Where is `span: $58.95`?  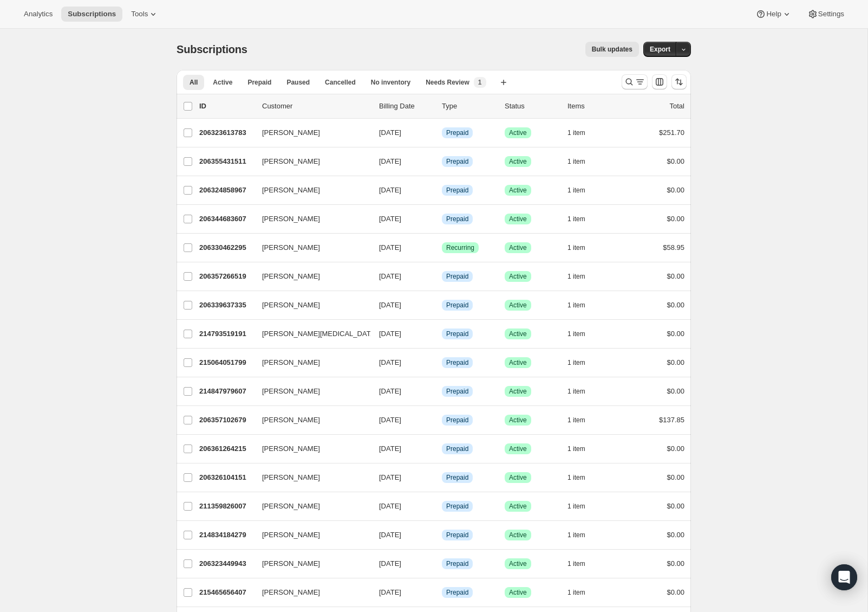 span: $58.95 is located at coordinates (674, 248).